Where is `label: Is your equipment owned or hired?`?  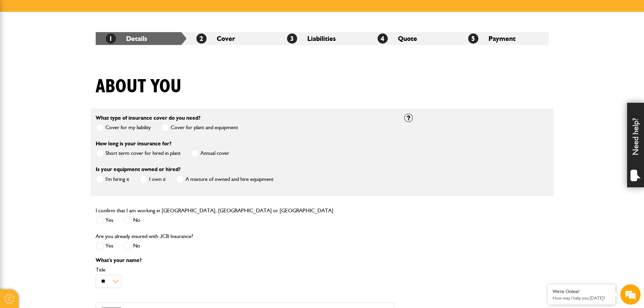
label: Is your equipment owned or hired? is located at coordinates (138, 169).